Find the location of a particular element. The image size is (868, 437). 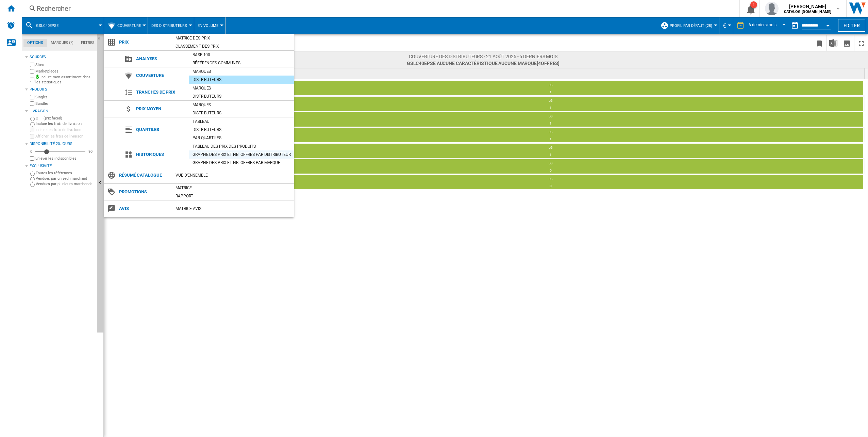

div: Graphe des prix et nb. offres par distributeur is located at coordinates (241, 154).